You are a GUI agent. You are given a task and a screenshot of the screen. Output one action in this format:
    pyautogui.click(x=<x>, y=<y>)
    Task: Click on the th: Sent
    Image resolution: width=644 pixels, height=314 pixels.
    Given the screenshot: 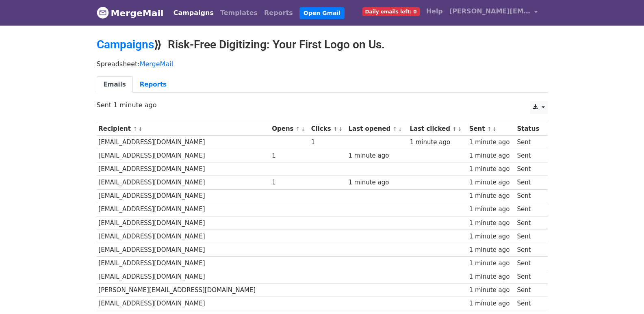 What is the action you would take?
    pyautogui.click(x=492, y=129)
    